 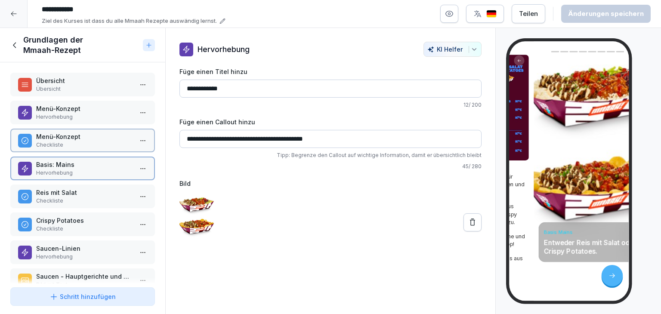 I want to click on p: Unsere Saucen sowie Sesamkerne und Schnittlauch kommen noch on top!, so click(x=478, y=240).